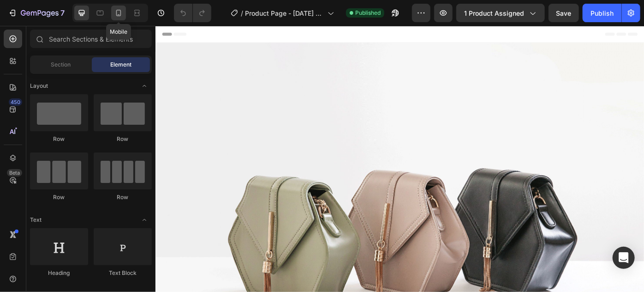 This screenshot has width=644, height=292. Describe the element at coordinates (501, 13) in the screenshot. I see `button: 1 product assigned` at that location.